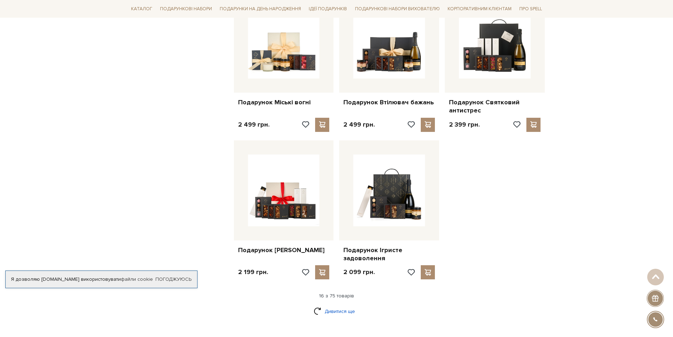  I want to click on a: Про Spell, so click(531, 9).